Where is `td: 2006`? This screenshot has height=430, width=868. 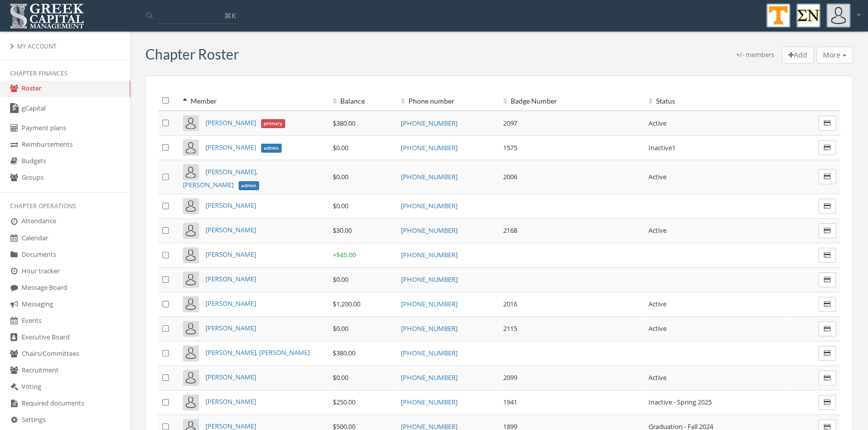
td: 2006 is located at coordinates (571, 177).